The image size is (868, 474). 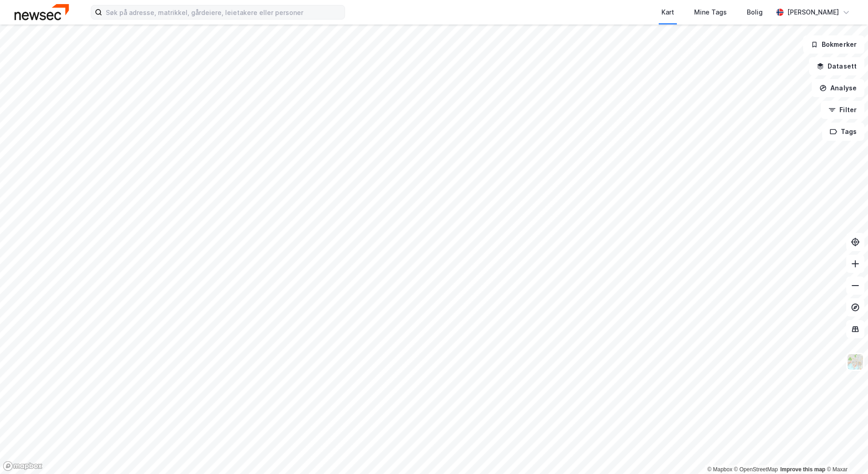 What do you see at coordinates (668, 12) in the screenshot?
I see `div: Kart` at bounding box center [668, 12].